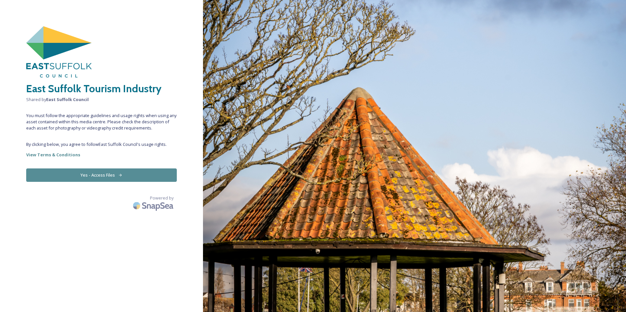  I want to click on span: You must follow the appropriate guidelines and usage rights when using any asset contained within..., so click(101, 122).